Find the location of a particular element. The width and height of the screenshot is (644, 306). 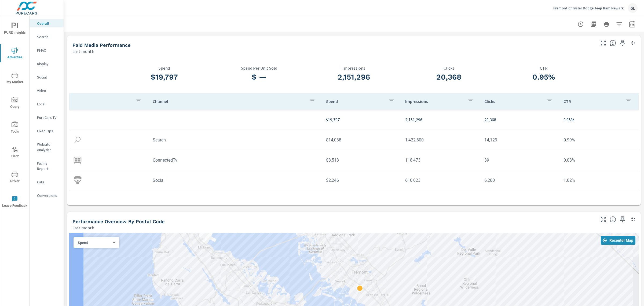

span: Recenter Map is located at coordinates (618, 240).